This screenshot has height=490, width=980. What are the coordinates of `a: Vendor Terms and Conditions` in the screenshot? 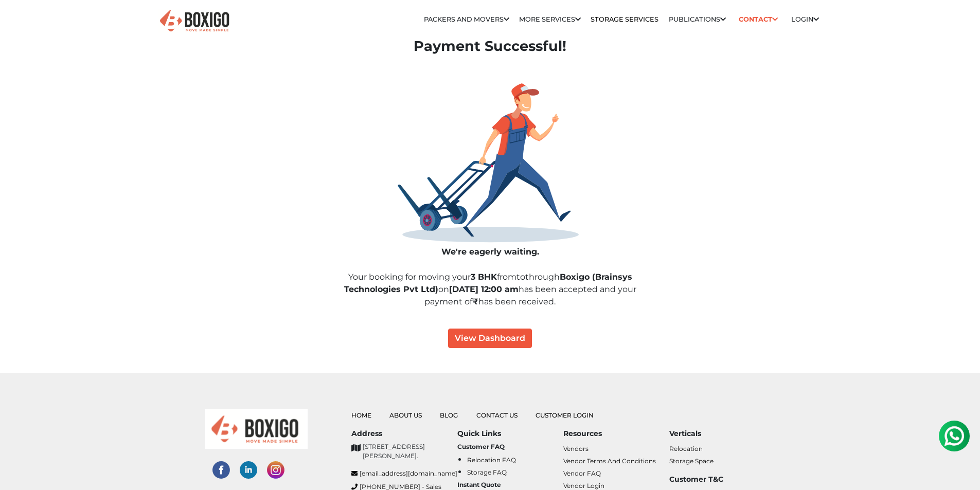 It's located at (610, 461).